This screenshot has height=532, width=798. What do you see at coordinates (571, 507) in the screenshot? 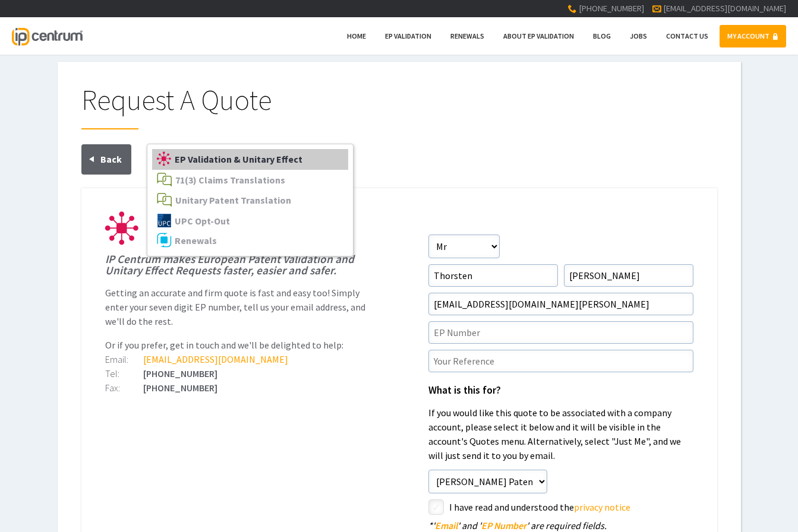
I see `label: I have read and understood the` at bounding box center [571, 507].